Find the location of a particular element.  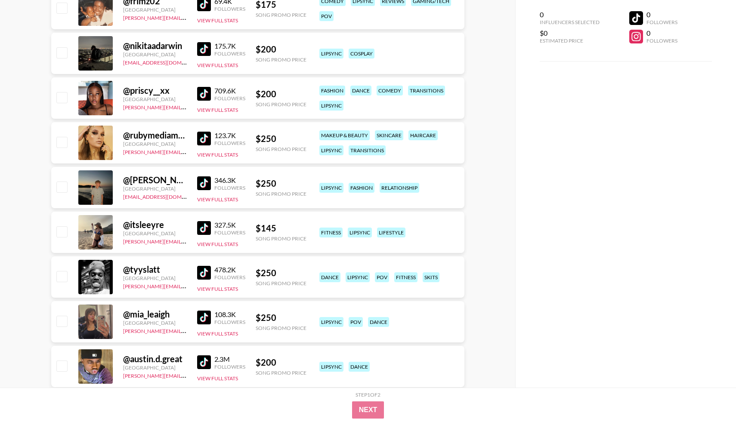

div: transitions is located at coordinates (367, 150).